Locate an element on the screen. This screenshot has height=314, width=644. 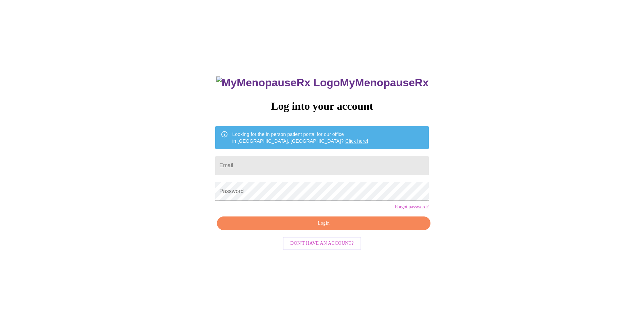
span: Don't have an account? is located at coordinates (322, 244).